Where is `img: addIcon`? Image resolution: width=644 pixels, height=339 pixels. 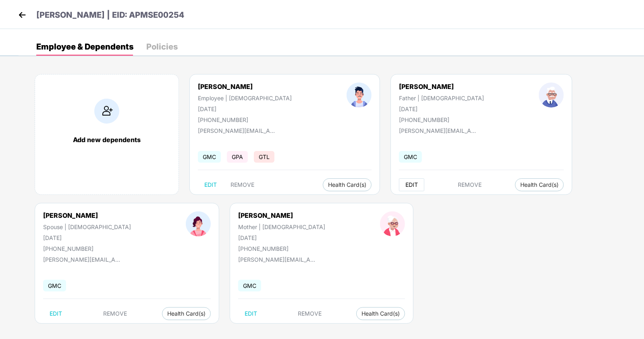 img: addIcon is located at coordinates (107, 111).